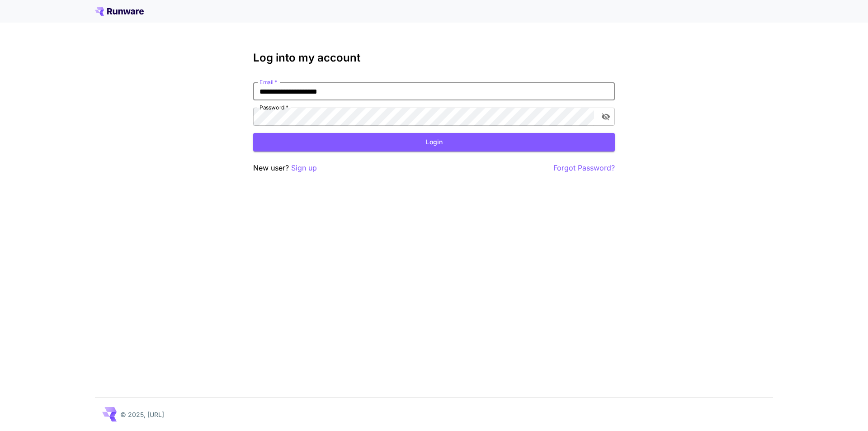 This screenshot has width=868, height=431. I want to click on label: Password, so click(274, 107).